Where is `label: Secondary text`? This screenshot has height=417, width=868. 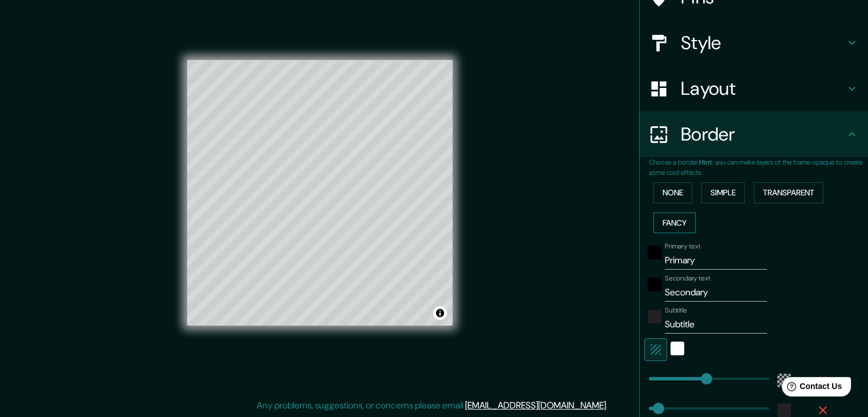 label: Secondary text is located at coordinates (688, 278).